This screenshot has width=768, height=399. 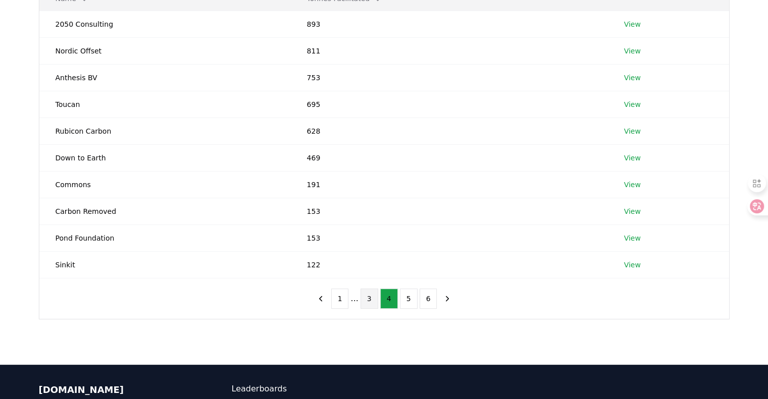 What do you see at coordinates (408, 299) in the screenshot?
I see `button: 5` at bounding box center [408, 299].